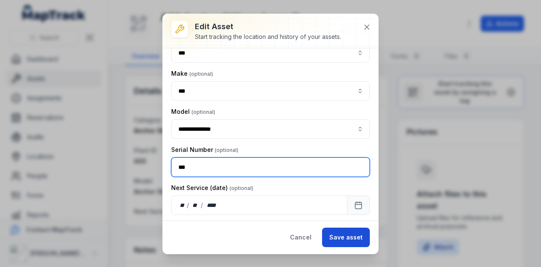  What do you see at coordinates (268, 37) in the screenshot?
I see `div: Start tracking the location and history of your assets.` at bounding box center [268, 37].